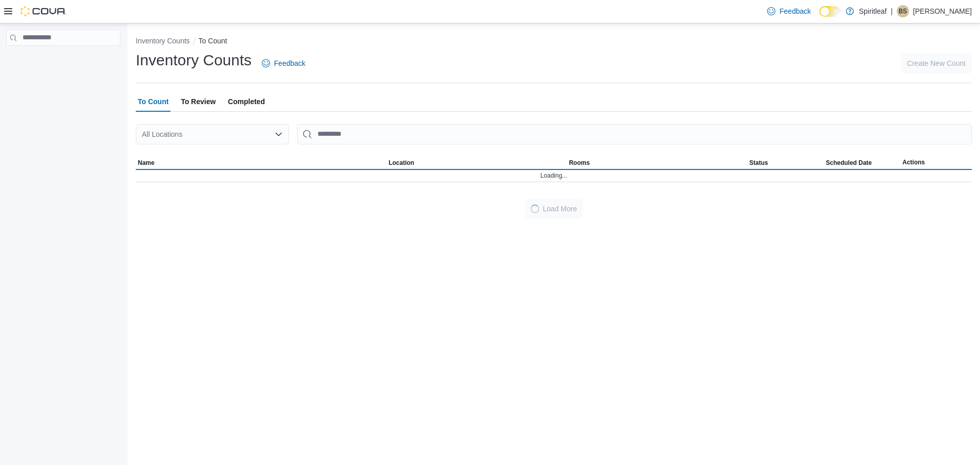 This screenshot has width=980, height=465. Describe the element at coordinates (579, 163) in the screenshot. I see `span: Rooms` at that location.